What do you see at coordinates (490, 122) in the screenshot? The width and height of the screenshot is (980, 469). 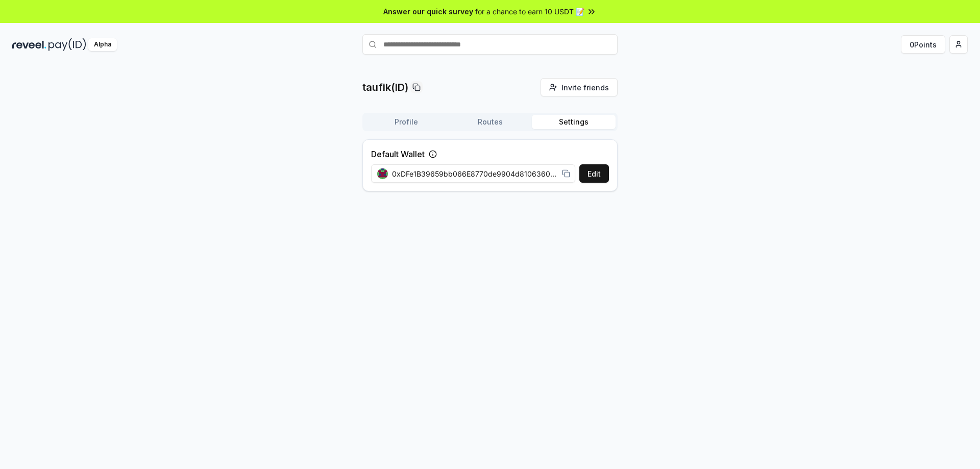 I see `button: Routes` at bounding box center [490, 122].